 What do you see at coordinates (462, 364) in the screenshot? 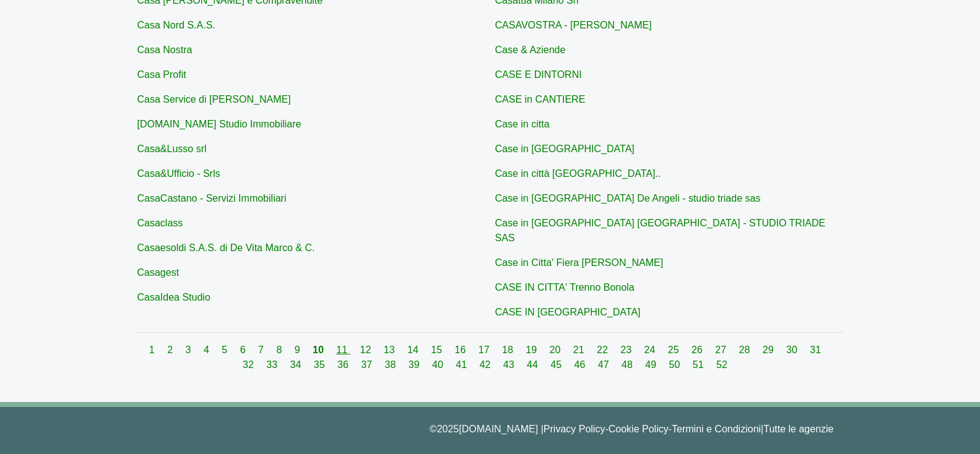
I see `a: 41` at bounding box center [462, 364].